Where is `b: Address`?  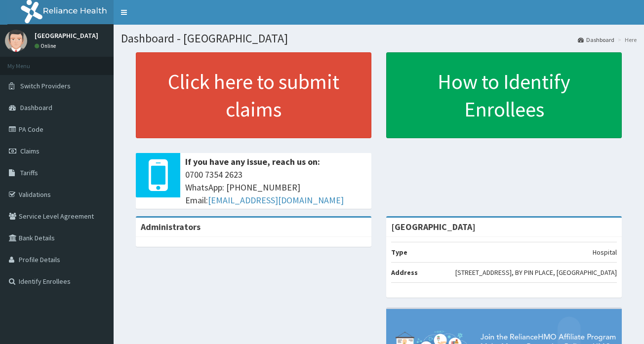
b: Address is located at coordinates (404, 272).